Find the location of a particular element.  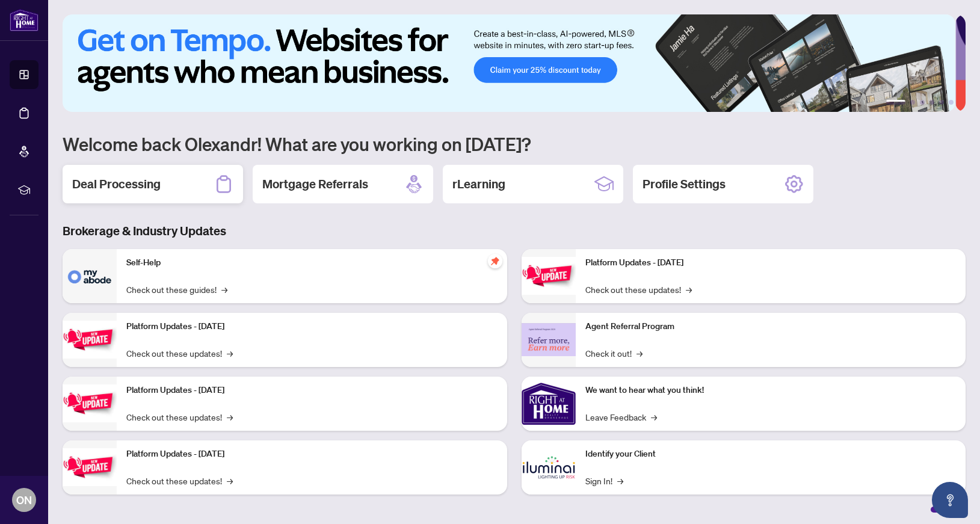

h2: Mortgage Referrals is located at coordinates (315, 184).